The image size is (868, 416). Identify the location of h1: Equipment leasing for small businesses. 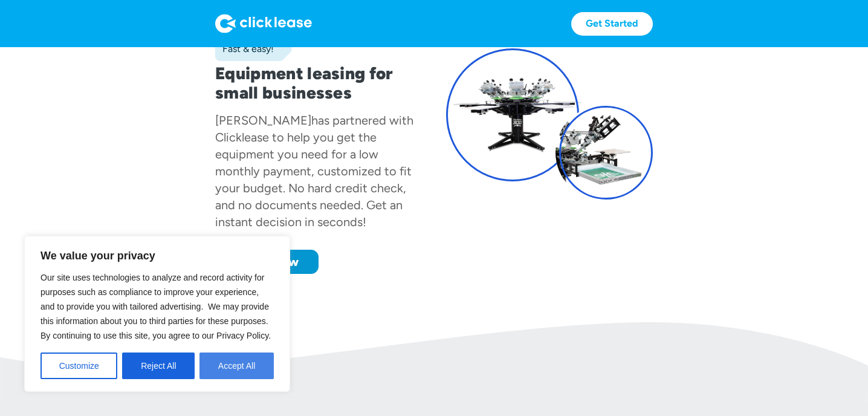
(319, 83).